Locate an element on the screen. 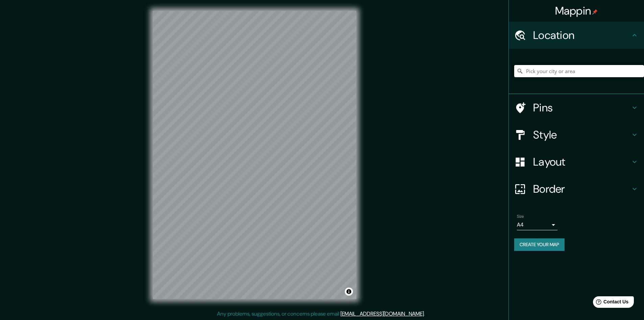  img: pin-icon.png is located at coordinates (595, 12).